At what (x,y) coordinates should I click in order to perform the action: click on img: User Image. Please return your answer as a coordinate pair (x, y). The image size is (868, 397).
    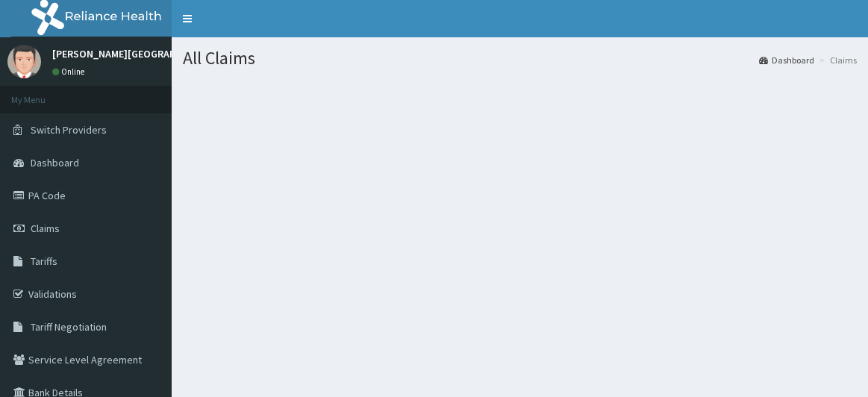
    Looking at the image, I should click on (24, 61).